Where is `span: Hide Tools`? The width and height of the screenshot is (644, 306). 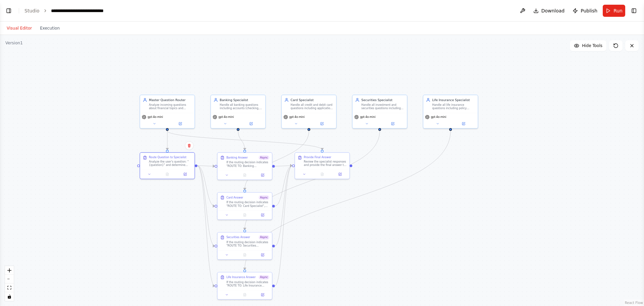 span: Hide Tools is located at coordinates (592, 46).